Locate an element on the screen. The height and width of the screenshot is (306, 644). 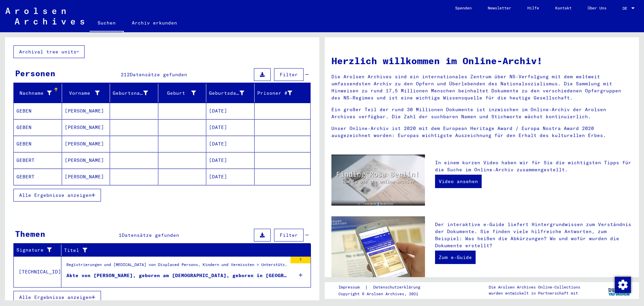
mat-header-cell: Nachname is located at coordinates (38, 93).